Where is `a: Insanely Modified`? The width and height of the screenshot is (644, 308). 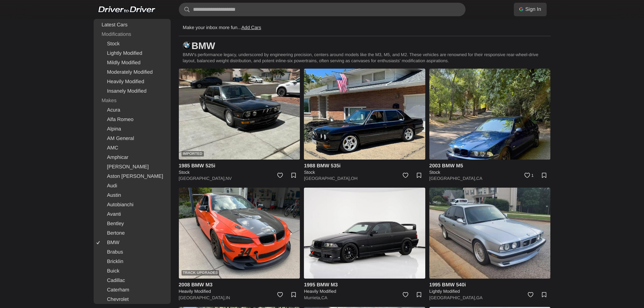 a: Insanely Modified is located at coordinates (132, 91).